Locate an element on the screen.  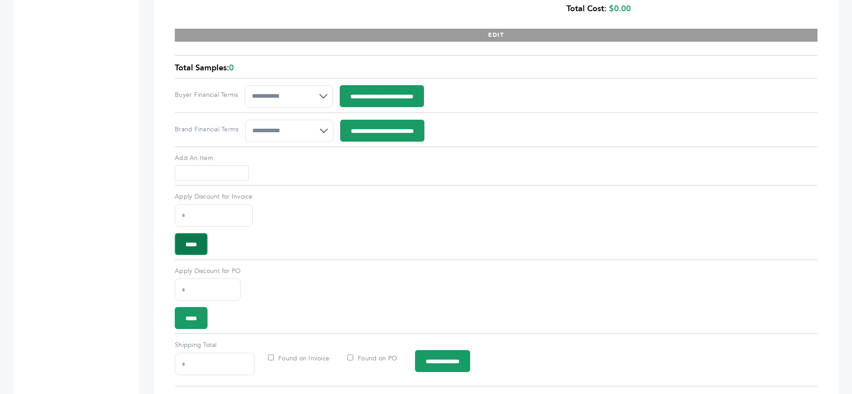
label: Brand Financial Terms is located at coordinates (207, 130).